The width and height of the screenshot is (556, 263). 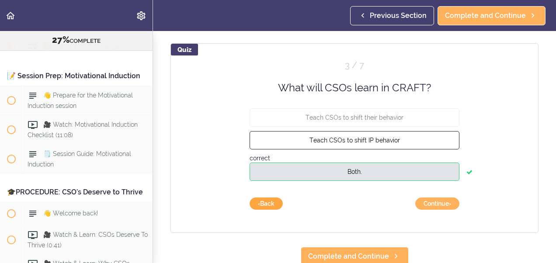 What do you see at coordinates (87, 239) in the screenshot?
I see `span: 🎥 Watch & Learn: CSOs Deserve To Thrive (0:41)` at bounding box center [87, 239].